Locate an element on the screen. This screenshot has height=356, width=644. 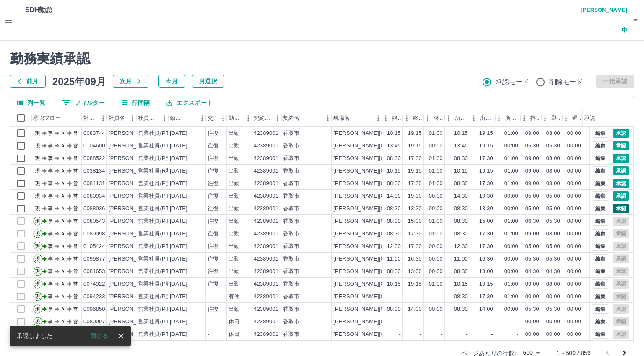
div: 0105424 is located at coordinates (94, 246).